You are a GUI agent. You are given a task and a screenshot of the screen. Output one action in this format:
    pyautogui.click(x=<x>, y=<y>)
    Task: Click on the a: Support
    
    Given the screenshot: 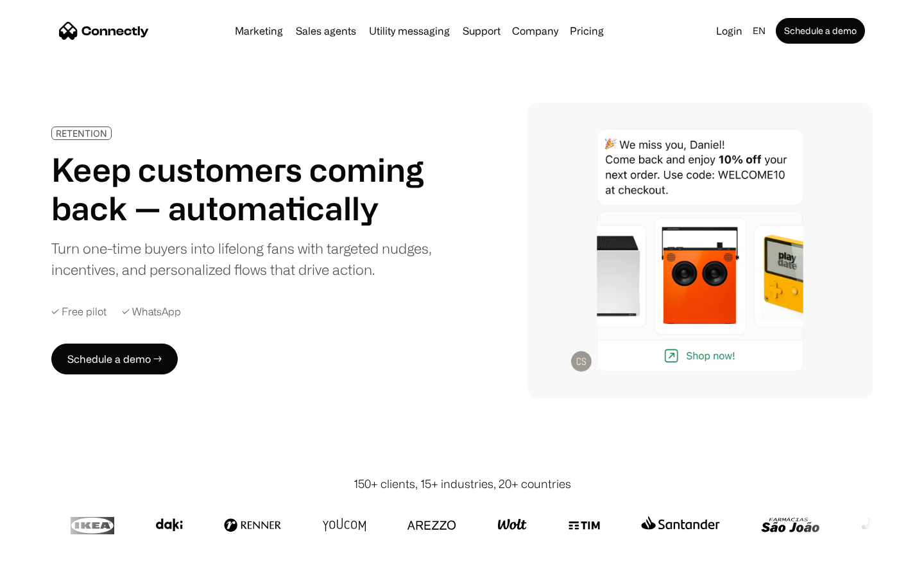 What is the action you would take?
    pyautogui.click(x=481, y=31)
    